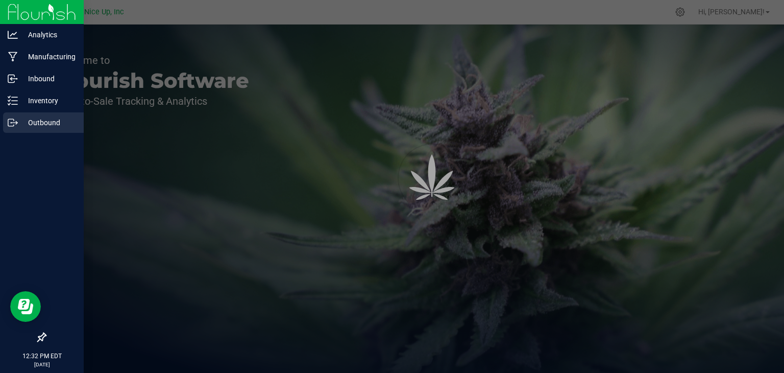 The image size is (784, 373). What do you see at coordinates (13, 79) in the screenshot?
I see `inline-svg: Inbound` at bounding box center [13, 79].